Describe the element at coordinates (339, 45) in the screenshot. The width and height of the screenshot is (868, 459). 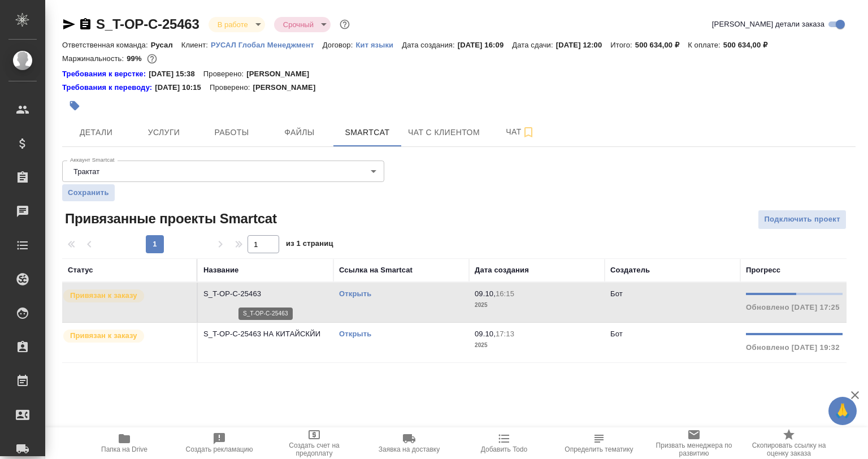
I see `p: Договор:` at that location.